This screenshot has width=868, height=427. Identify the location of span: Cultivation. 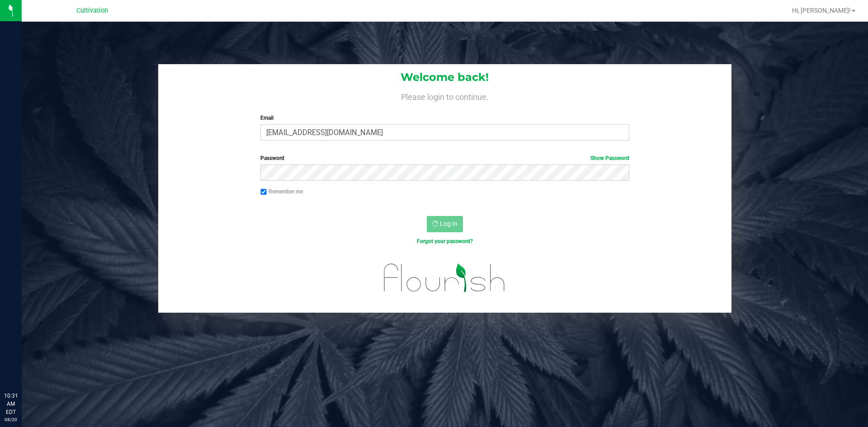
(92, 10).